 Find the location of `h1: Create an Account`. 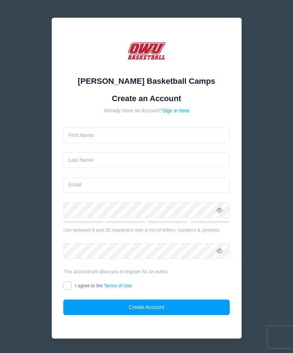

h1: Create an Account is located at coordinates (146, 99).